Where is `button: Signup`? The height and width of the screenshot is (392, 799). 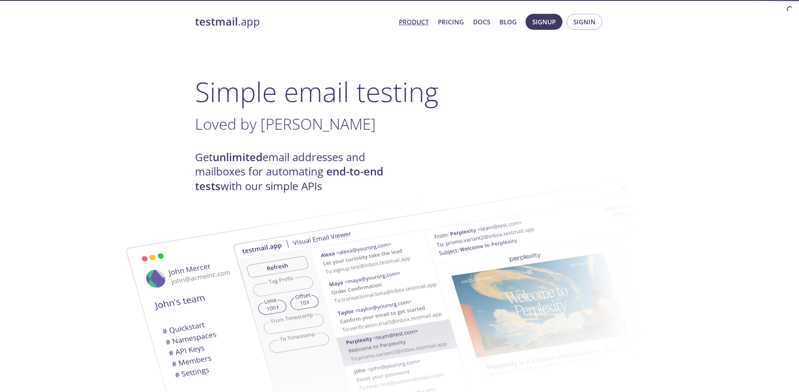
button: Signup is located at coordinates (544, 22).